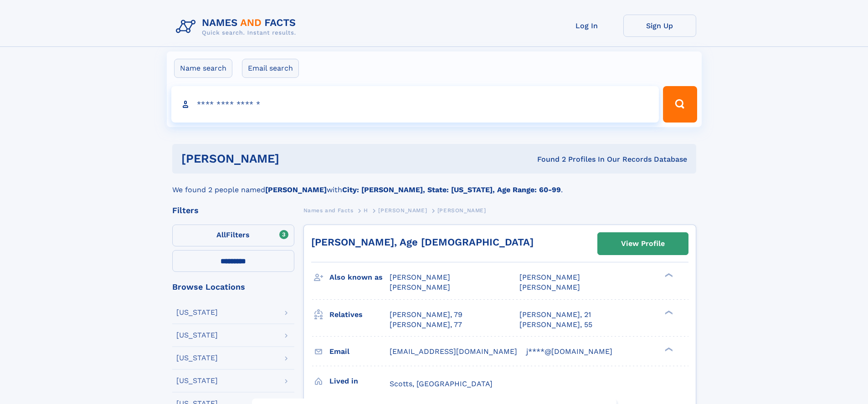 The height and width of the screenshot is (404, 868). What do you see at coordinates (587, 26) in the screenshot?
I see `a: Log In` at bounding box center [587, 26].